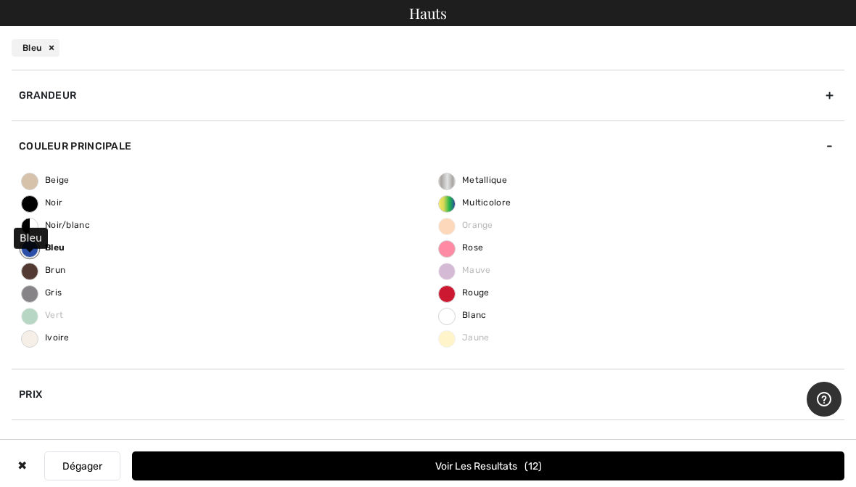  What do you see at coordinates (465, 338) in the screenshot?
I see `span: Jaune` at bounding box center [465, 338].